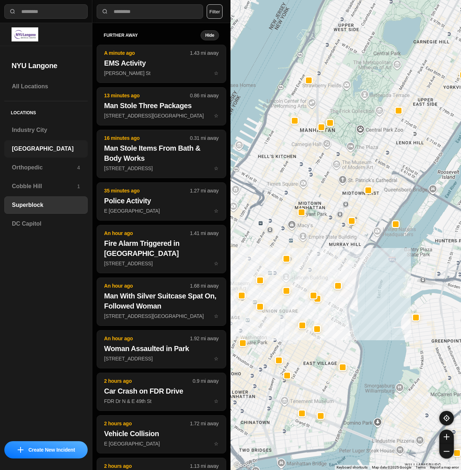  I want to click on button: iconCreate New Incident, so click(46, 450).